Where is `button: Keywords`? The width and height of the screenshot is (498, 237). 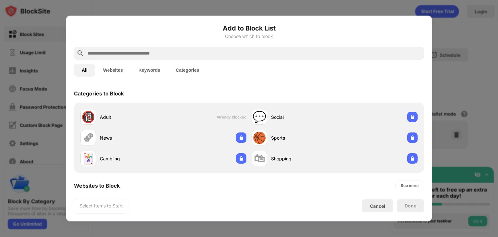 button: Keywords is located at coordinates (149, 70).